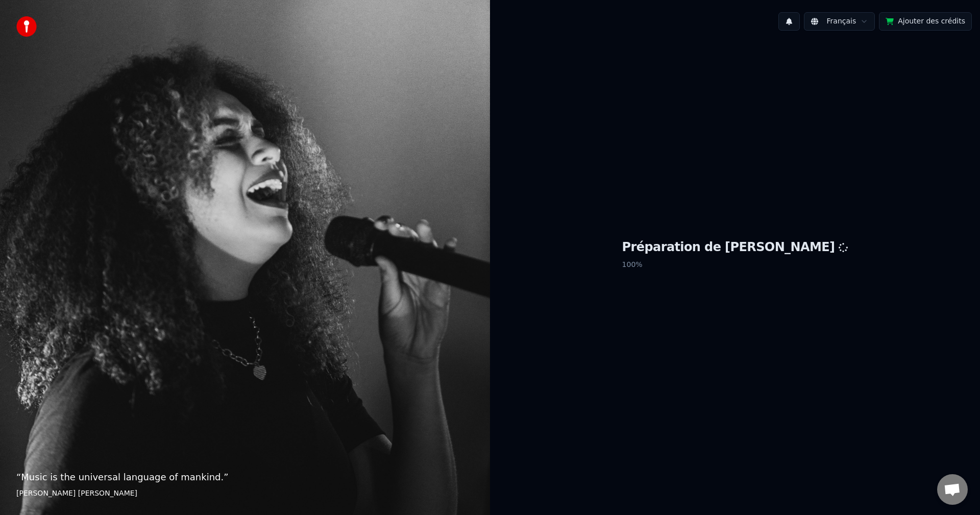  What do you see at coordinates (26, 26) in the screenshot?
I see `img: youka` at bounding box center [26, 26].